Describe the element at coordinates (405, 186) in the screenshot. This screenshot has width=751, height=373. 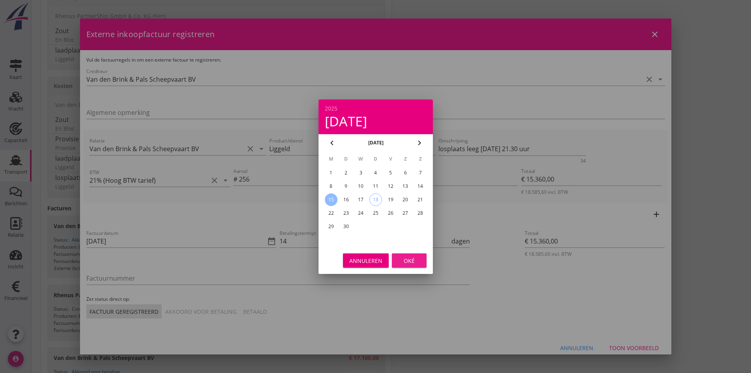
I see `div: 13` at that location.